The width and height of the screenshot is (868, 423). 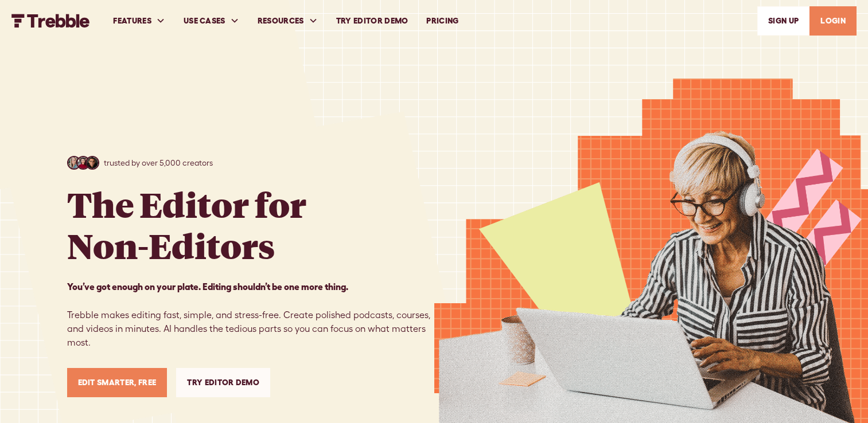 What do you see at coordinates (208, 286) in the screenshot?
I see `strong: You’ve got enough on your plate. Editing shouldn’t be one more thing. ‍` at bounding box center [208, 286].